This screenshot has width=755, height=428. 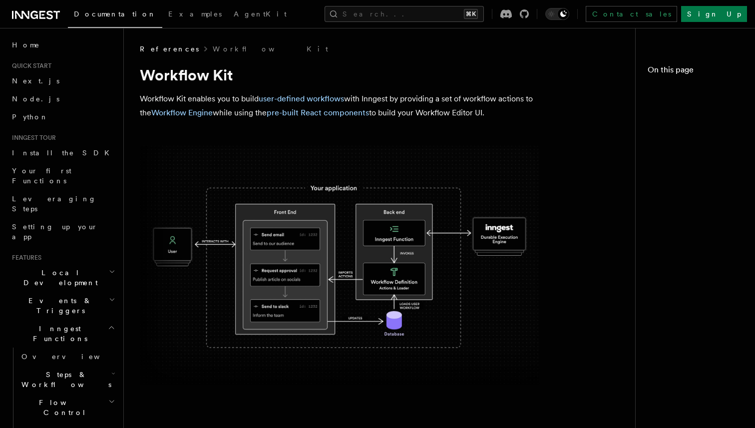 I want to click on span: Your first Functions, so click(x=41, y=176).